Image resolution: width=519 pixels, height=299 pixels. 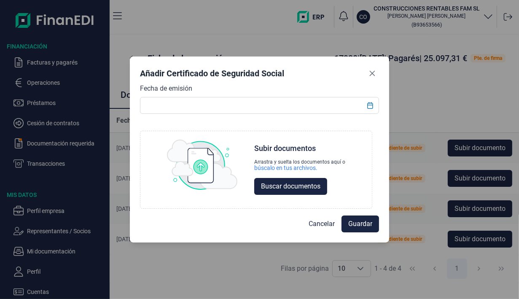 I want to click on button: Guardar, so click(x=360, y=224).